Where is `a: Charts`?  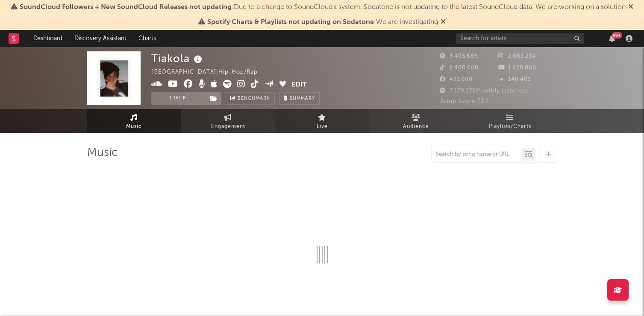
a: Charts is located at coordinates (147, 38).